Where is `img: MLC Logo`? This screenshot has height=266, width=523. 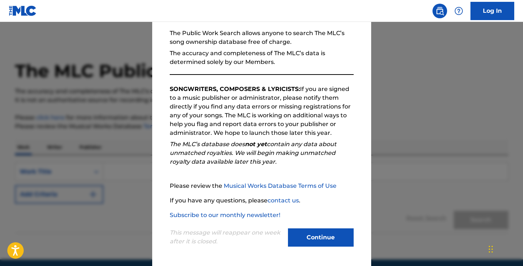 img: MLC Logo is located at coordinates (23, 11).